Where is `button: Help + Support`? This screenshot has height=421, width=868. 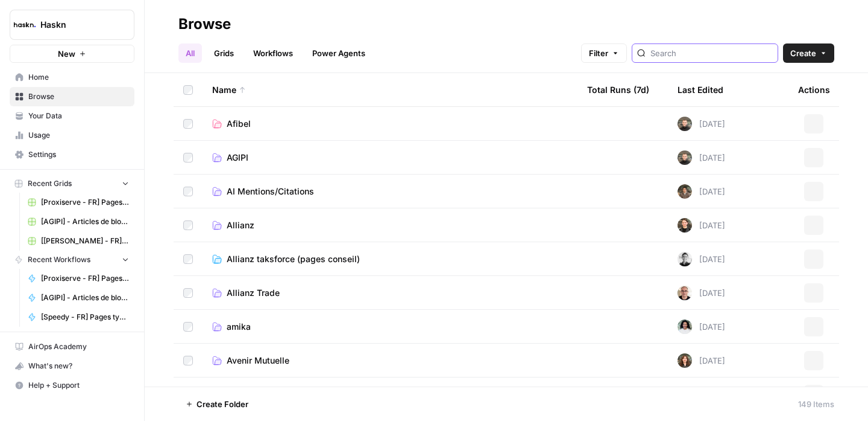 button: Help + Support is located at coordinates (72, 385).